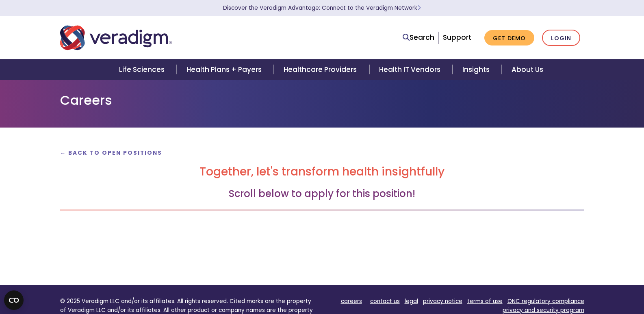 This screenshot has height=314, width=644. I want to click on a: careers, so click(351, 301).